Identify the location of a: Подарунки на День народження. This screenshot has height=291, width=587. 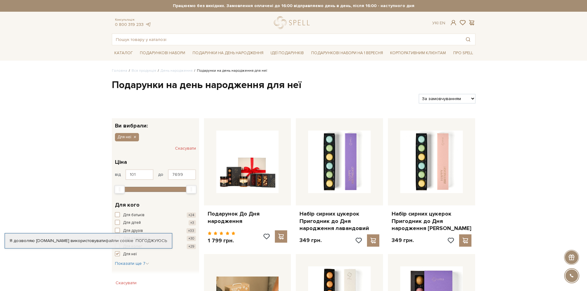
(228, 53).